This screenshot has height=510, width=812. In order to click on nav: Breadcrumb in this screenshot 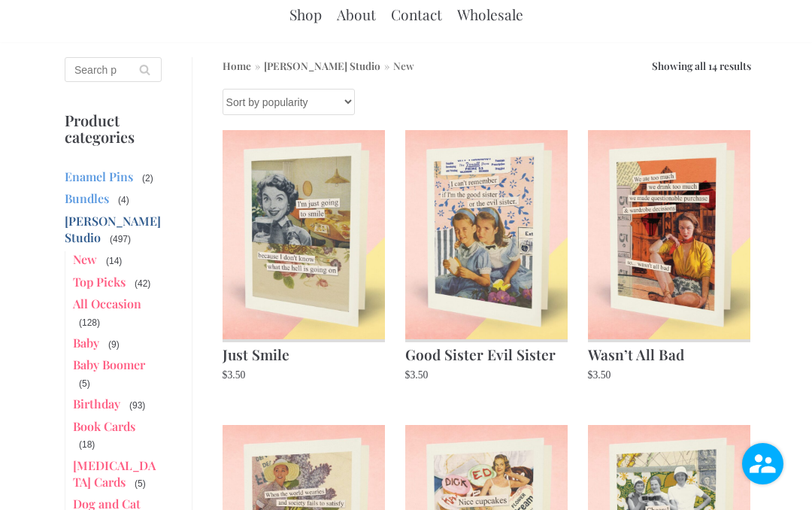, I will do `click(318, 66)`.